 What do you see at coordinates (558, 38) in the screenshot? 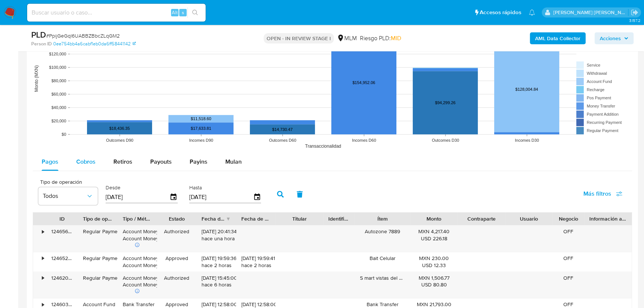
I see `button: AML Data Collector` at bounding box center [558, 38].